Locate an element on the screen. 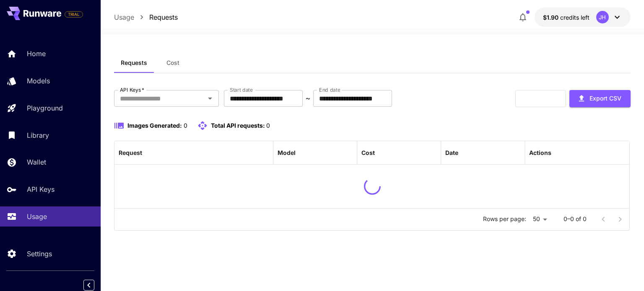 The width and height of the screenshot is (644, 291). span: TRIAL is located at coordinates (74, 14).